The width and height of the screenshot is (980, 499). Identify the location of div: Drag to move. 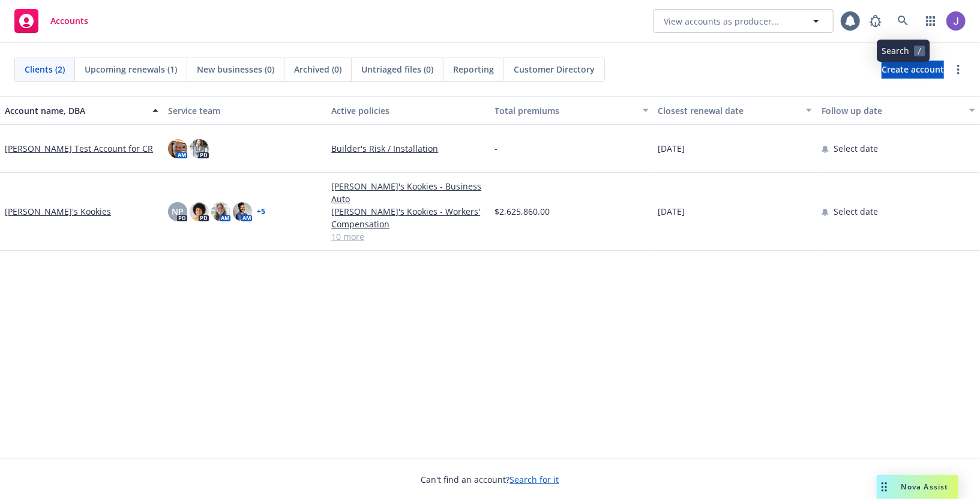
(884, 487).